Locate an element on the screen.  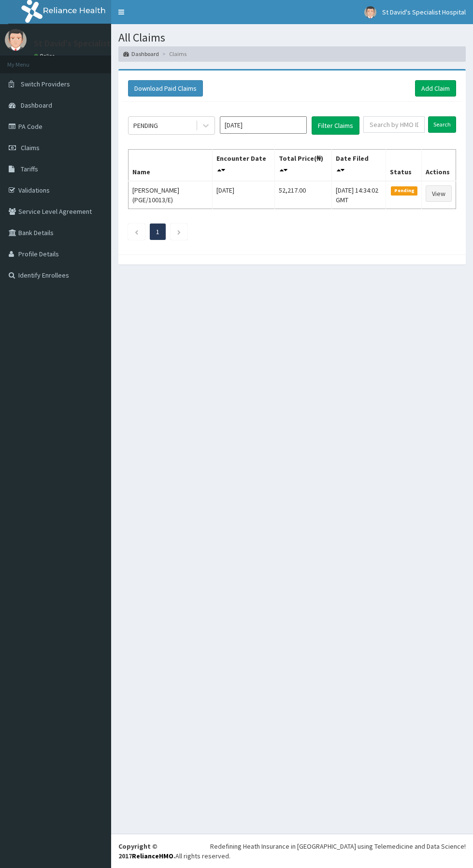
button: Filter Claims is located at coordinates (335, 126).